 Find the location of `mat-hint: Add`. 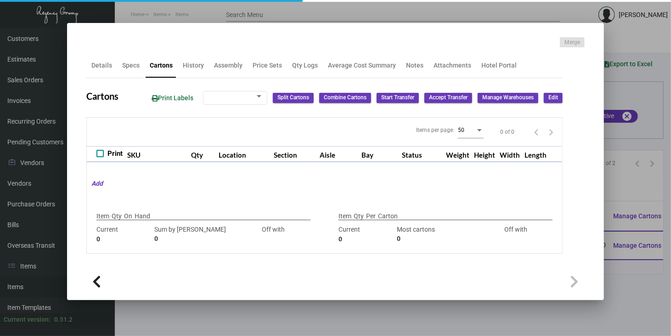

mat-hint: Add is located at coordinates (95, 183).